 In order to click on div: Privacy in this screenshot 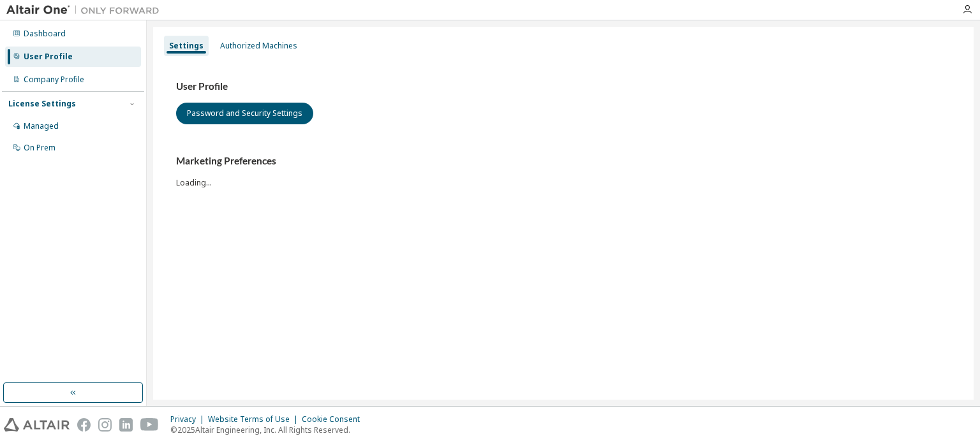, I will do `click(189, 419)`.